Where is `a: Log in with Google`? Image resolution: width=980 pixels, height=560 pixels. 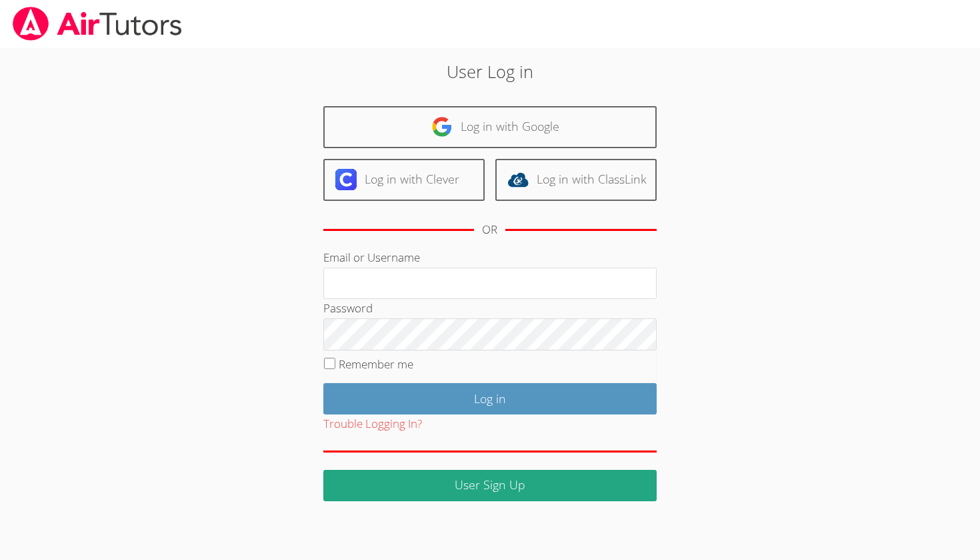
a: Log in with Google is located at coordinates (490, 127).